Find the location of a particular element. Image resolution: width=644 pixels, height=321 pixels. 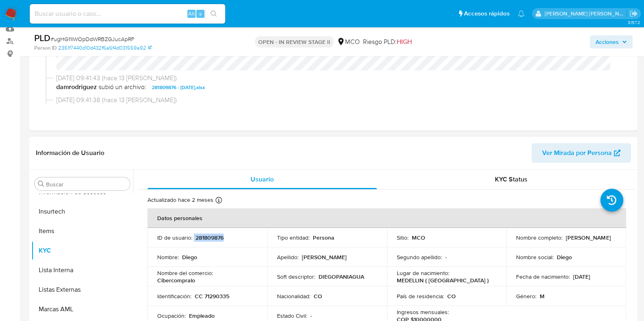

span: s is located at coordinates (200, 13).